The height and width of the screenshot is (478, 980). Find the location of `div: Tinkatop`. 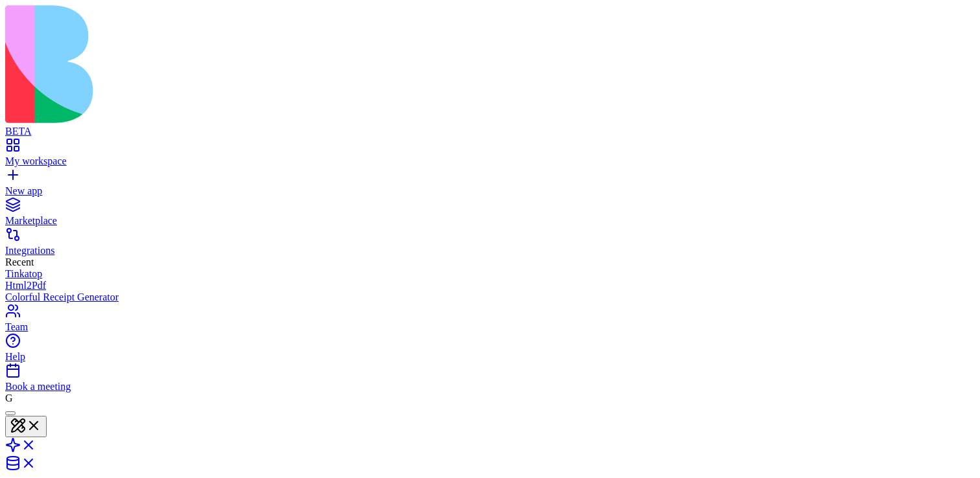

div: Tinkatop is located at coordinates (490, 274).